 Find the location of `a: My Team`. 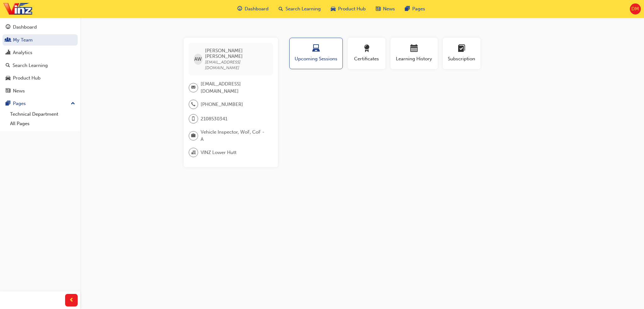

a: My Team is located at coordinates (40, 40).